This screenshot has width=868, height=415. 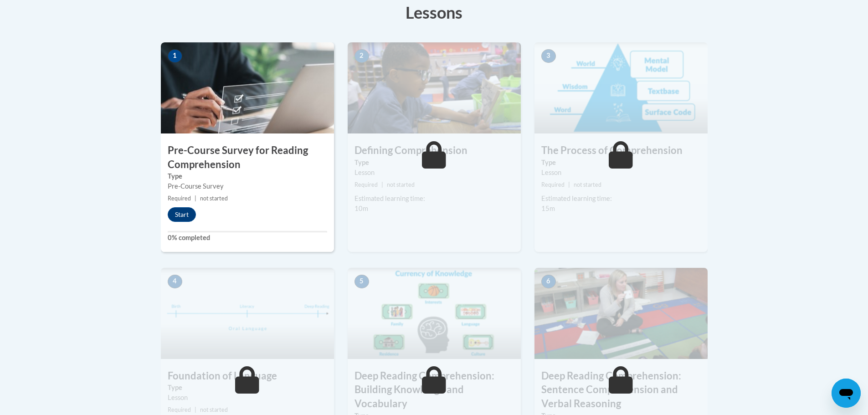 I want to click on span: 2, so click(x=362, y=56).